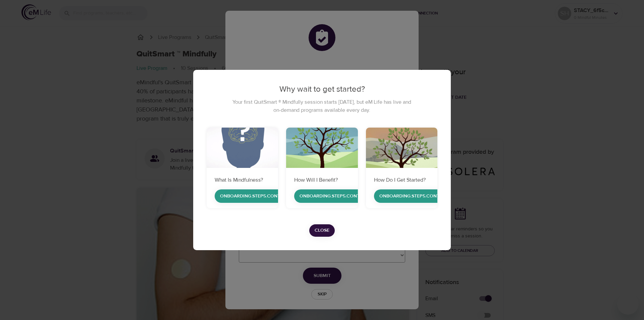  Describe the element at coordinates (402, 180) in the screenshot. I see `p: How Do I Get Started?` at that location.